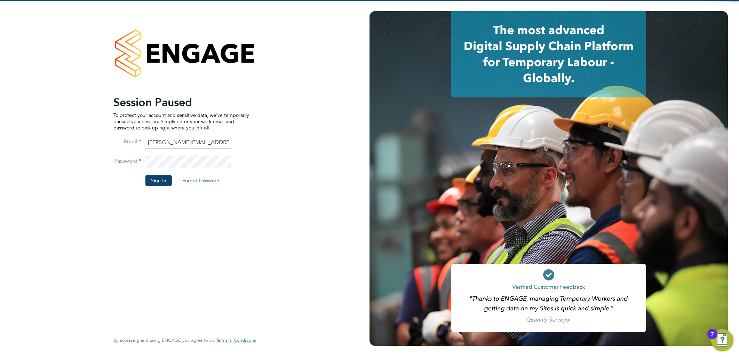 This screenshot has width=739, height=357. Describe the element at coordinates (127, 142) in the screenshot. I see `label: Email` at that location.